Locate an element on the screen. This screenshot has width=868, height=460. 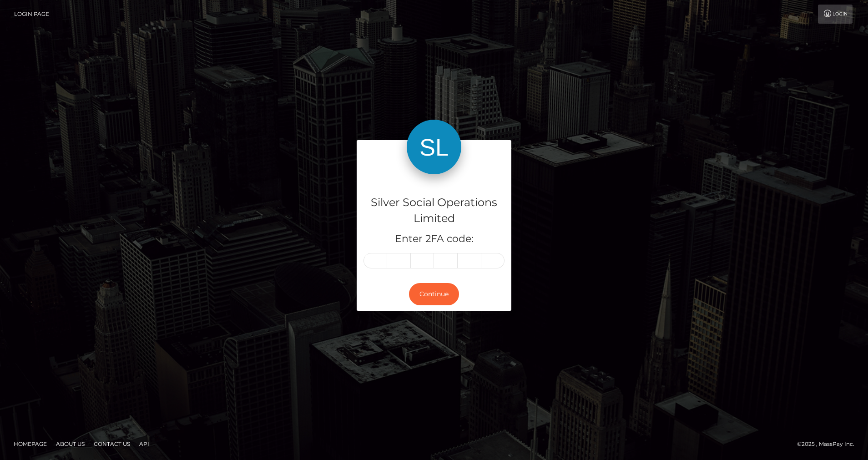
h5: Enter 2FA code: is located at coordinates (434, 239).